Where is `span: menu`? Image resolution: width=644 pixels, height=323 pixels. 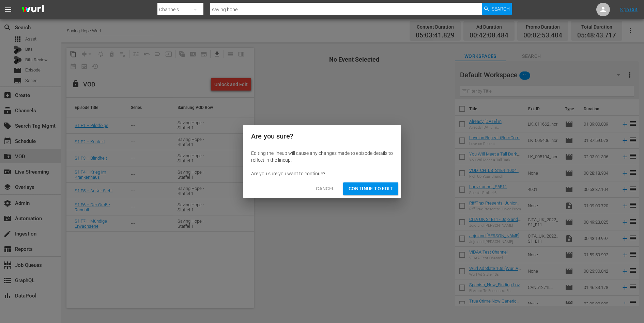 span: menu is located at coordinates (9, 9).